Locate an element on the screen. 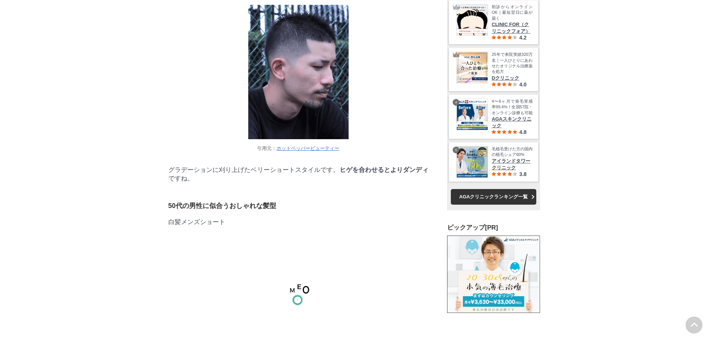  img: AGAスキンクリニック is located at coordinates (472, 114).